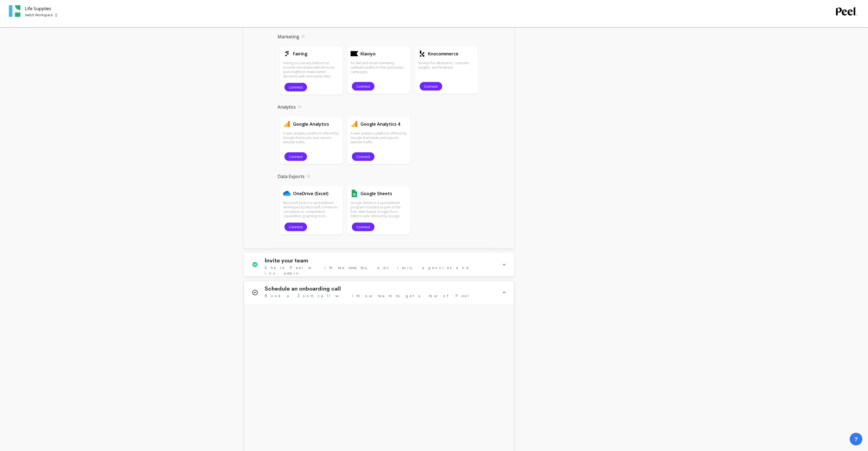  Describe the element at coordinates (56, 15) in the screenshot. I see `img: picker` at that location.